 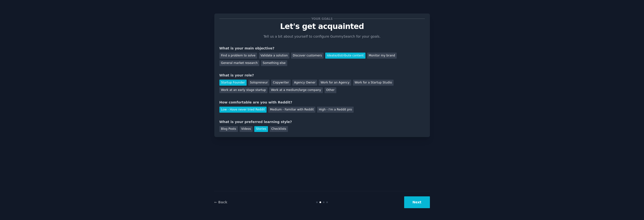 I want to click on p: Tell us a bit about yourself to configure GummySearch for your goals., so click(x=322, y=37).